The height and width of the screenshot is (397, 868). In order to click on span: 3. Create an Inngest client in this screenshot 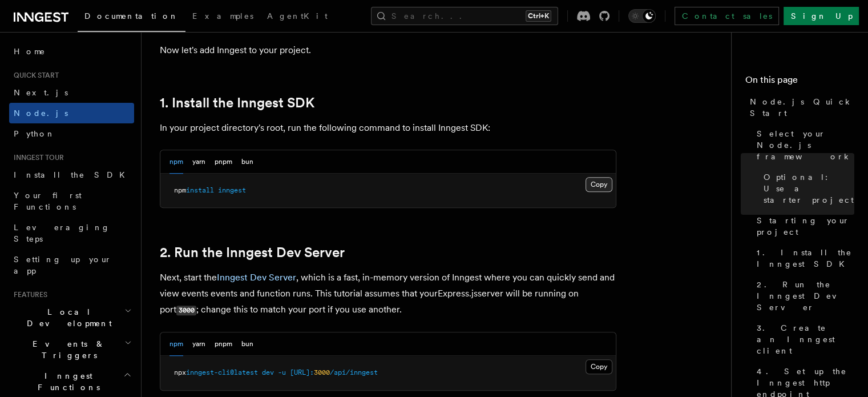, I will do `click(805, 339)`.